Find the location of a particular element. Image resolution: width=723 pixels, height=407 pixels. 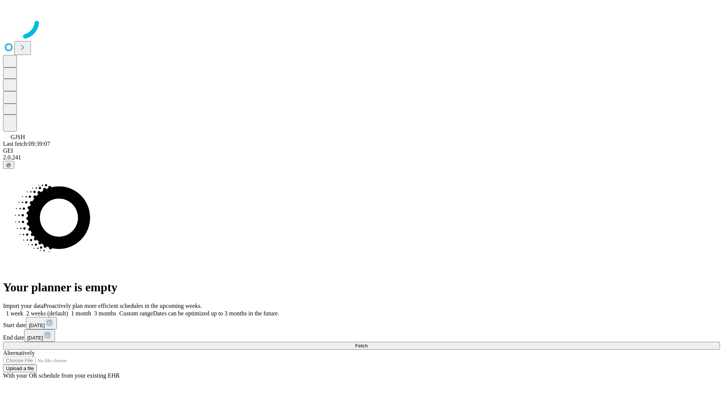

div: GEI is located at coordinates (362, 151).